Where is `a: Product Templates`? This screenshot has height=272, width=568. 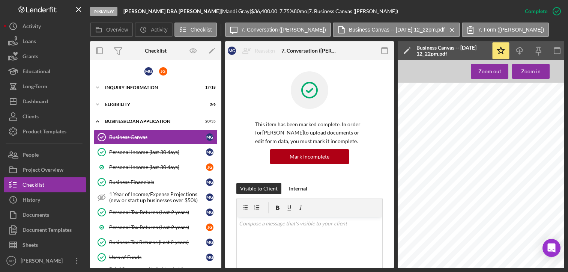
a: Product Templates is located at coordinates (45, 131).